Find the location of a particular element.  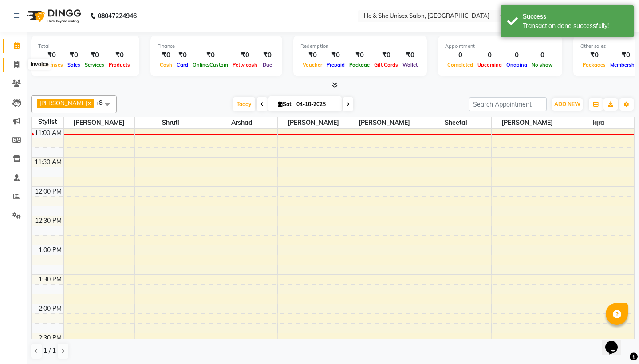

span: Voucher is located at coordinates (312, 65).